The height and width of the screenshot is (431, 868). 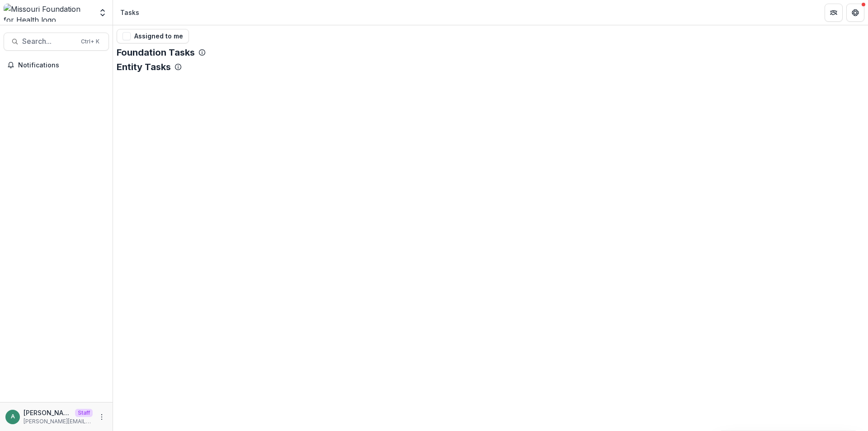 I want to click on button: Open entity switcher, so click(x=103, y=13).